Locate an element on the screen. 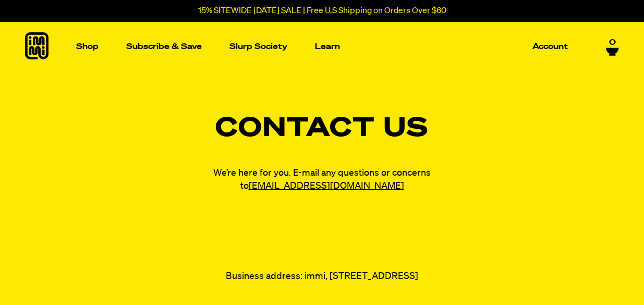 This screenshot has width=644, height=305. p: Subscribe & Save is located at coordinates (164, 47).